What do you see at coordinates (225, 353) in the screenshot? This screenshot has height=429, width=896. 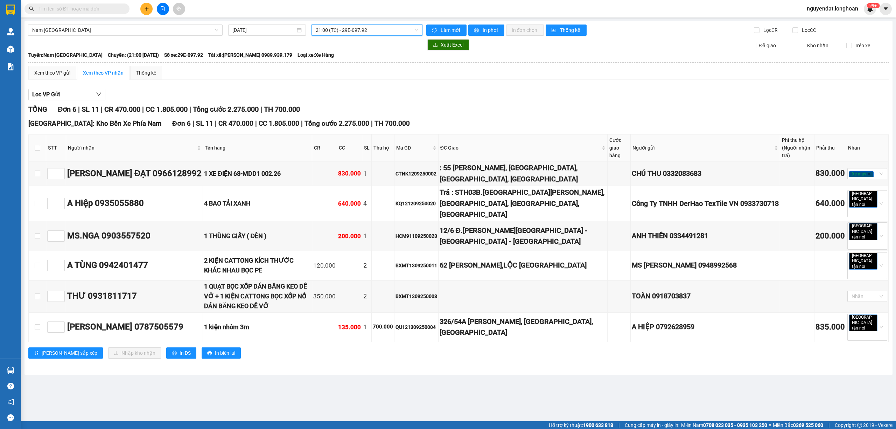 I see `span: In biên lai` at bounding box center [225, 353].